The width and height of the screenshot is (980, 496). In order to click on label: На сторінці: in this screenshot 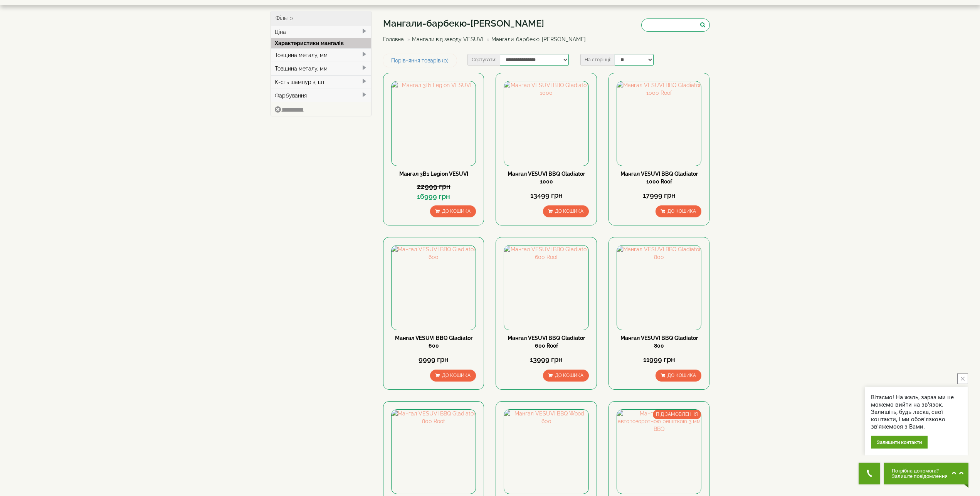, I will do `click(597, 60)`.